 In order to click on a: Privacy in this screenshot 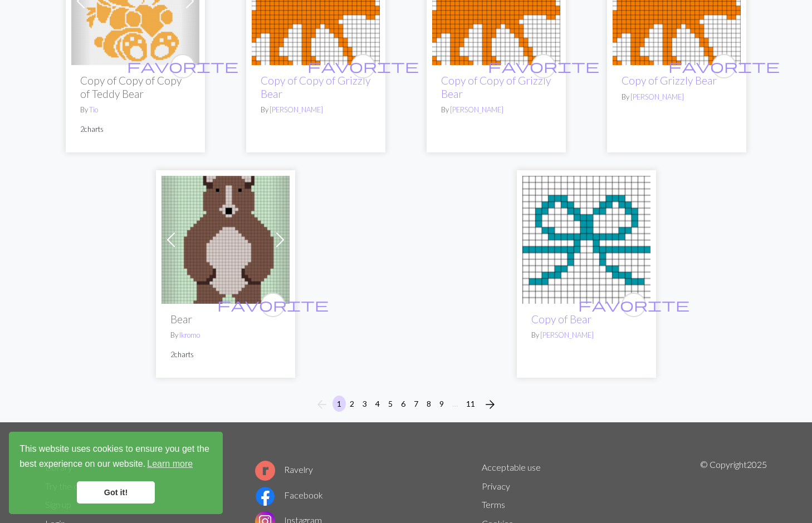, I will do `click(496, 486)`.